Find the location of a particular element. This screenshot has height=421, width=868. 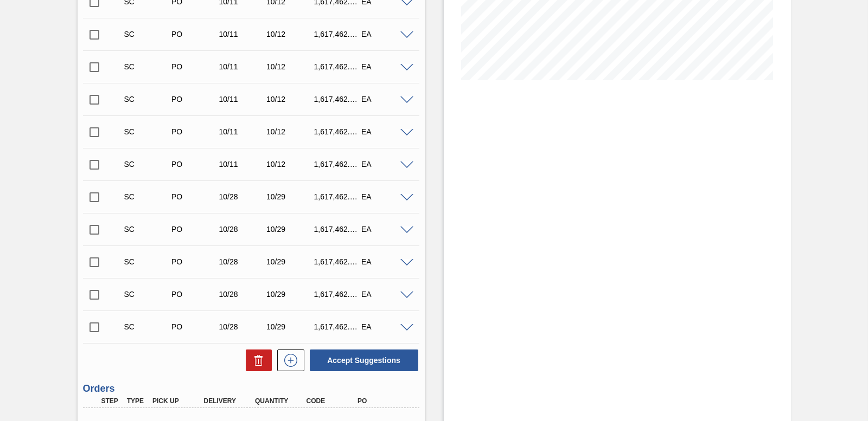

h3: Orders is located at coordinates (251, 389).